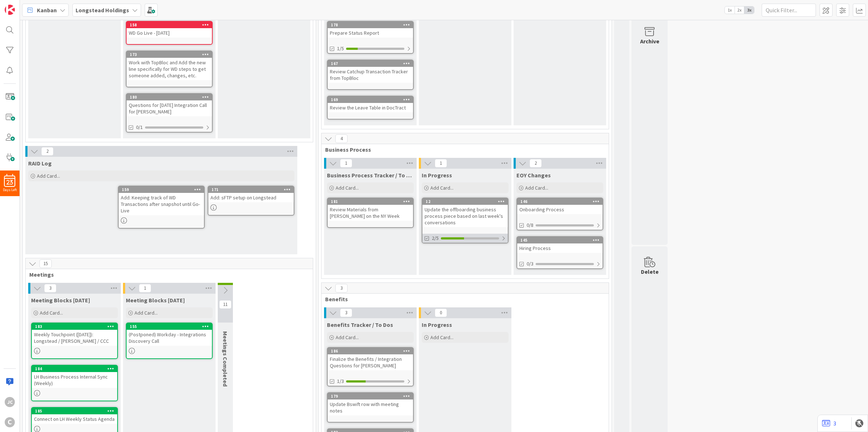 Image resolution: width=868 pixels, height=432 pixels. What do you see at coordinates (10, 422) in the screenshot?
I see `div: C` at bounding box center [10, 422].